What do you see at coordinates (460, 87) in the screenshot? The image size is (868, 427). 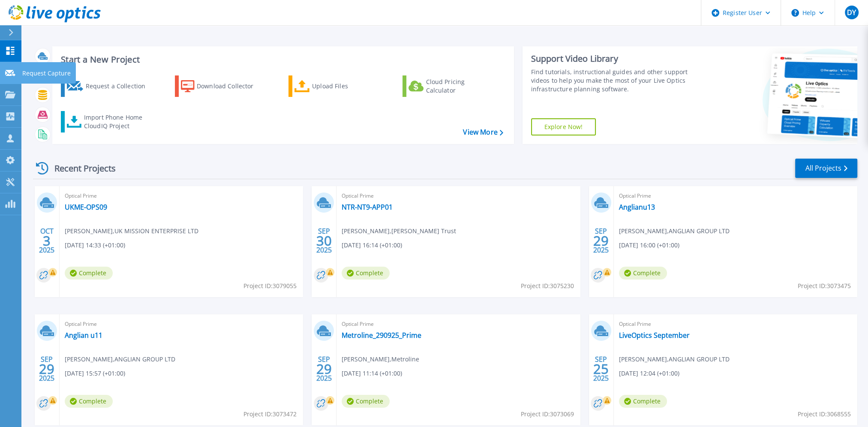 I see `div: Cloud Pricing Calculator` at bounding box center [460, 87].